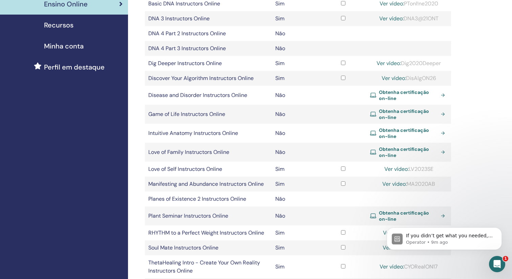  I want to click on span: Recursos, so click(59, 25).